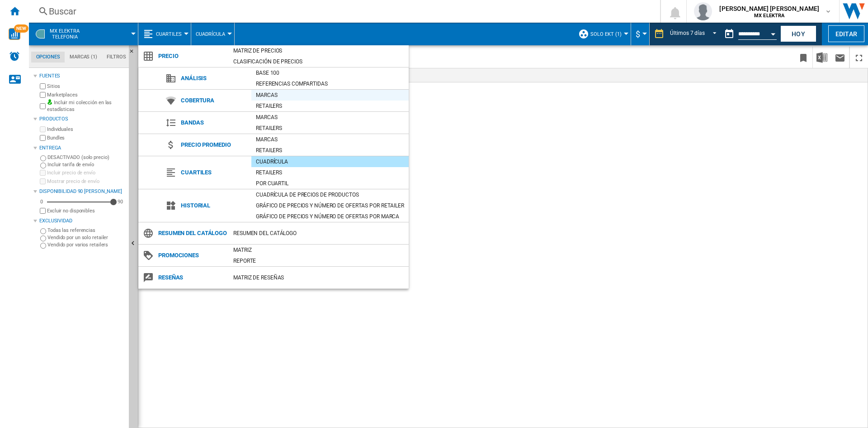 This screenshot has width=868, height=428. Describe the element at coordinates (214, 173) in the screenshot. I see `span: Cuartiles` at that location.